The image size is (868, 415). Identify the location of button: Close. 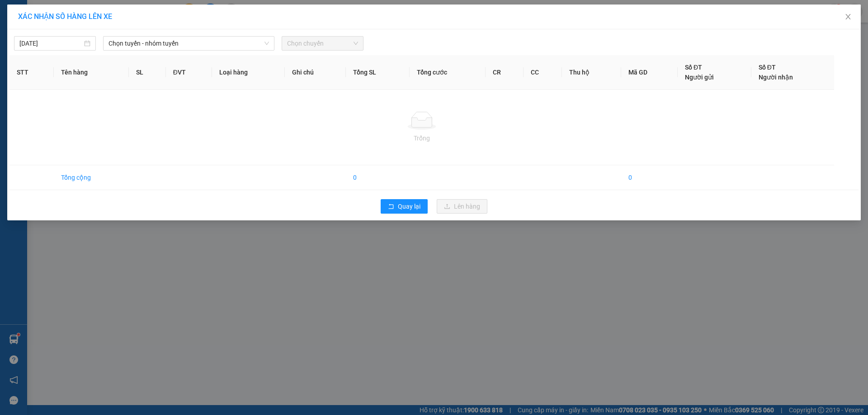
(848, 17).